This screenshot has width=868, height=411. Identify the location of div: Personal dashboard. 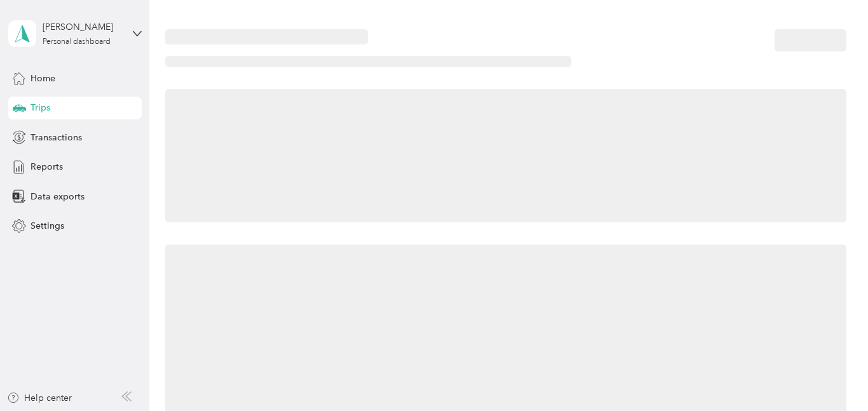
(76, 42).